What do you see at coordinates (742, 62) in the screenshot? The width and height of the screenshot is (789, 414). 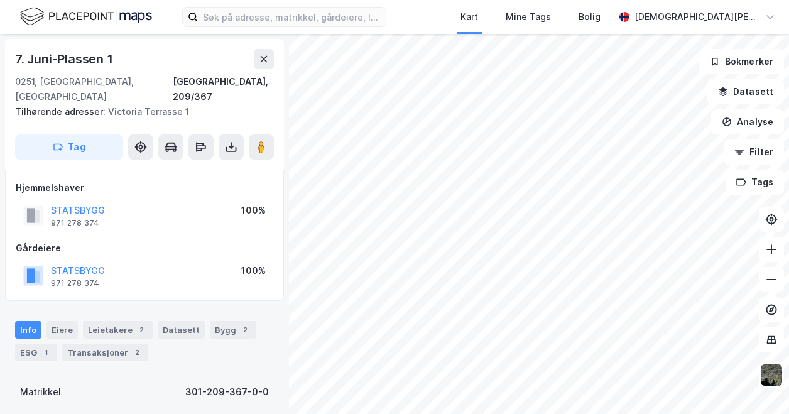 I see `button: Bokmerker` at bounding box center [742, 62].